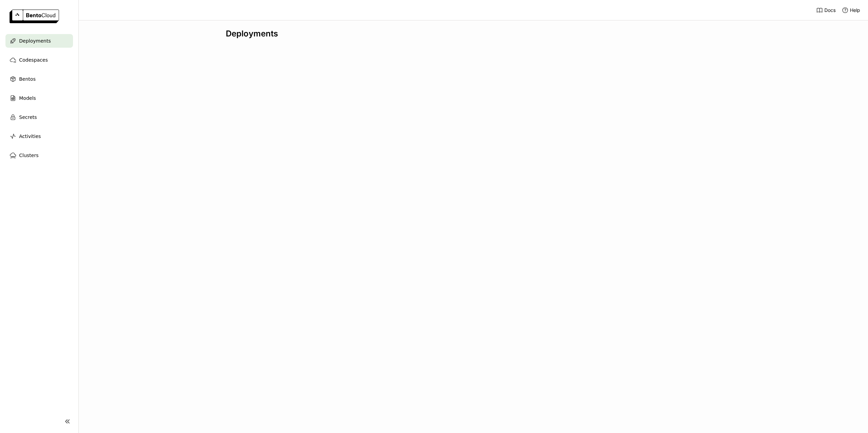  I want to click on a: Models, so click(39, 98).